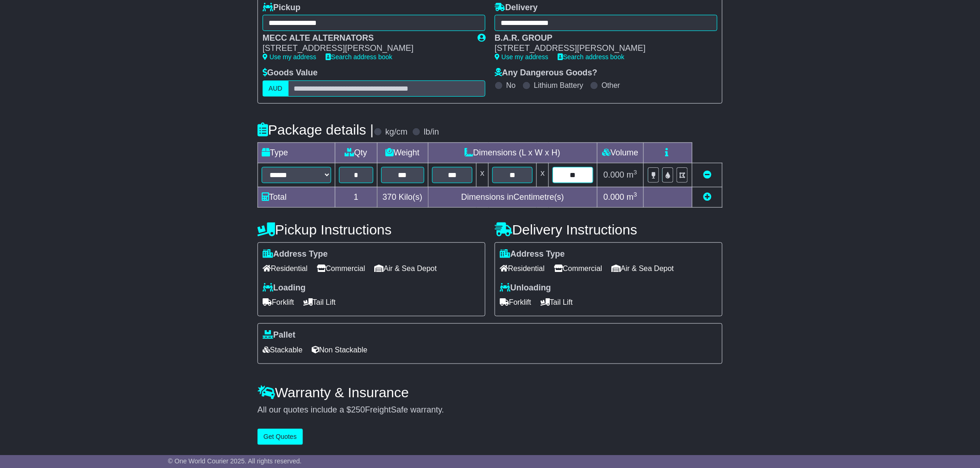 This screenshot has height=468, width=980. What do you see at coordinates (279, 336) in the screenshot?
I see `label: Pallet` at bounding box center [279, 336].